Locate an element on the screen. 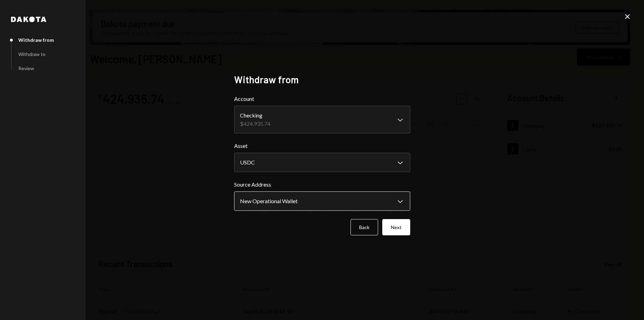  button: Back is located at coordinates (365, 227).